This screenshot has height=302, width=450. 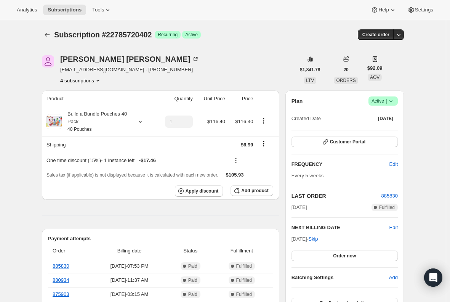 I want to click on span: $105.93, so click(x=235, y=175).